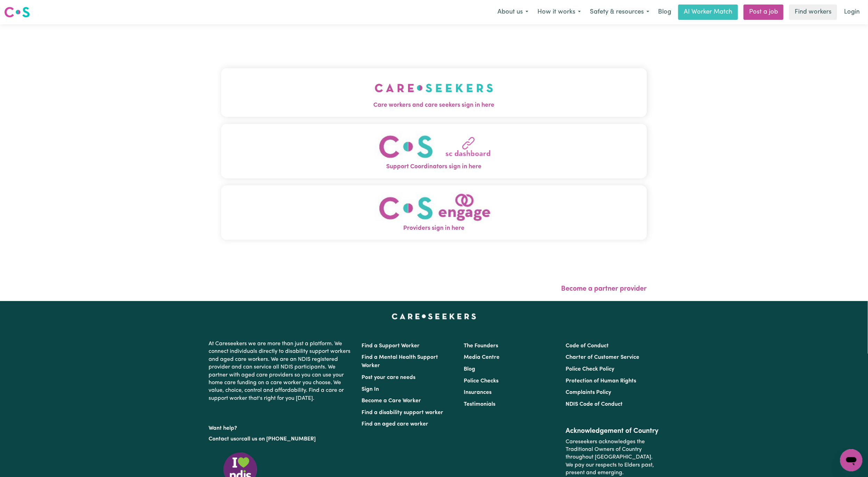  I want to click on button: About us, so click(513, 12).